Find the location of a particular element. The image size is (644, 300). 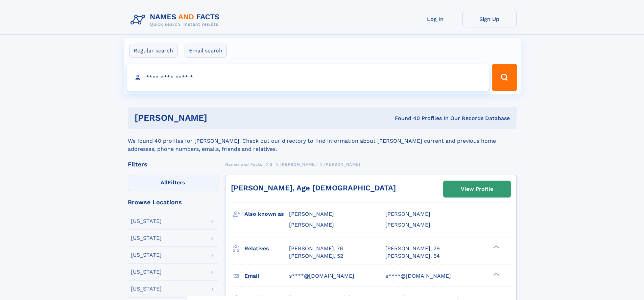

span: All is located at coordinates (164, 183).